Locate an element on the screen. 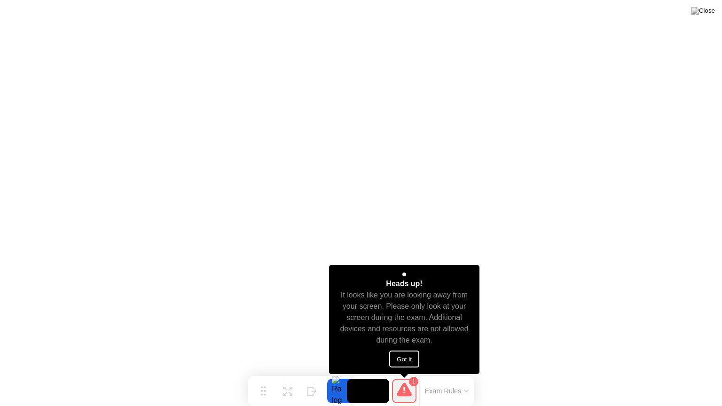  div: It looks like you are looking away from your screen. Please only look at your screen during the e... is located at coordinates (404, 318).